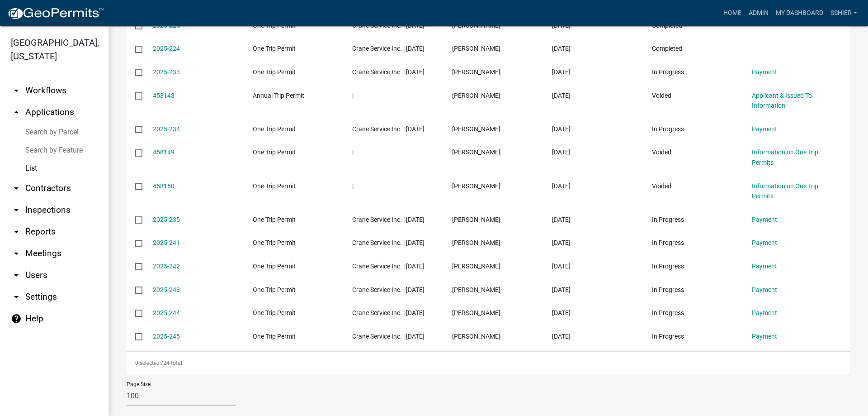  What do you see at coordinates (844, 14) in the screenshot?
I see `a: sshier` at bounding box center [844, 14].